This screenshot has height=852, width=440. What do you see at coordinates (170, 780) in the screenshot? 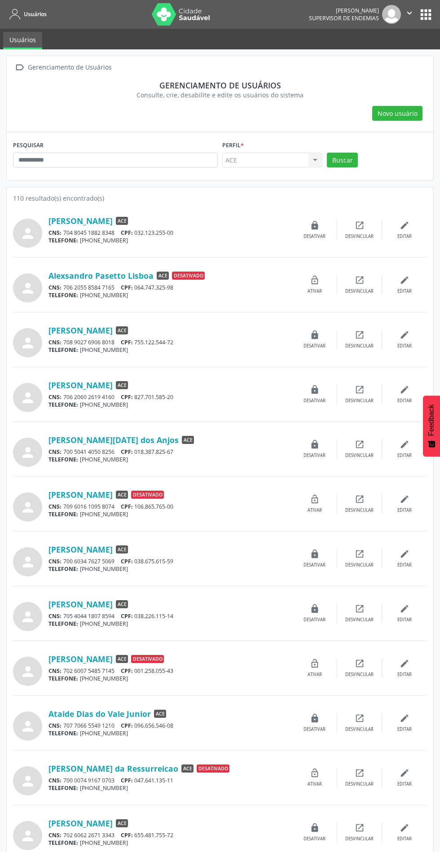
I see `div: 700 0074 9167 0703 047.641.135-11` at bounding box center [170, 780].